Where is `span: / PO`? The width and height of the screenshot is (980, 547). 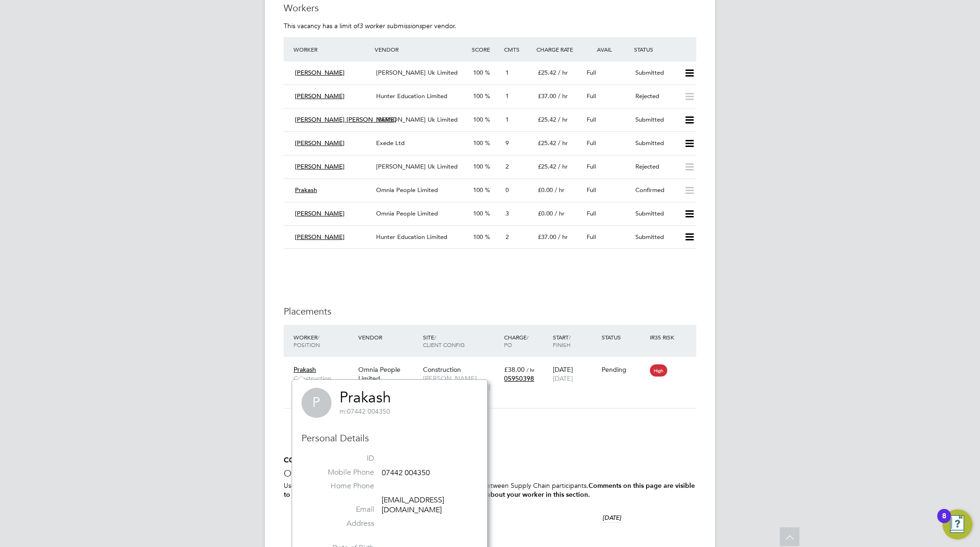
span: / PO is located at coordinates (516, 341).